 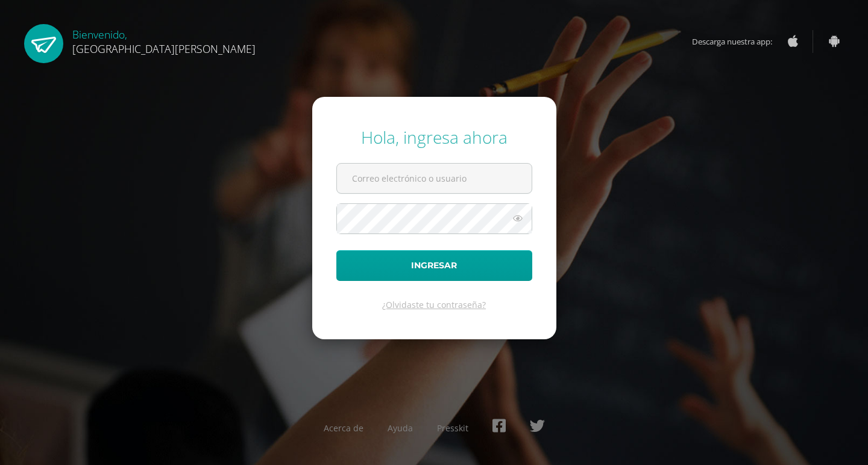 I want to click on a: Ayuda, so click(x=400, y=428).